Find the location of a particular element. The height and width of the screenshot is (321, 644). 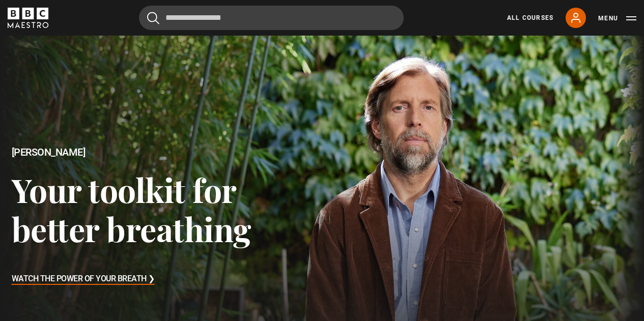

button: Submit the search query is located at coordinates (153, 18).